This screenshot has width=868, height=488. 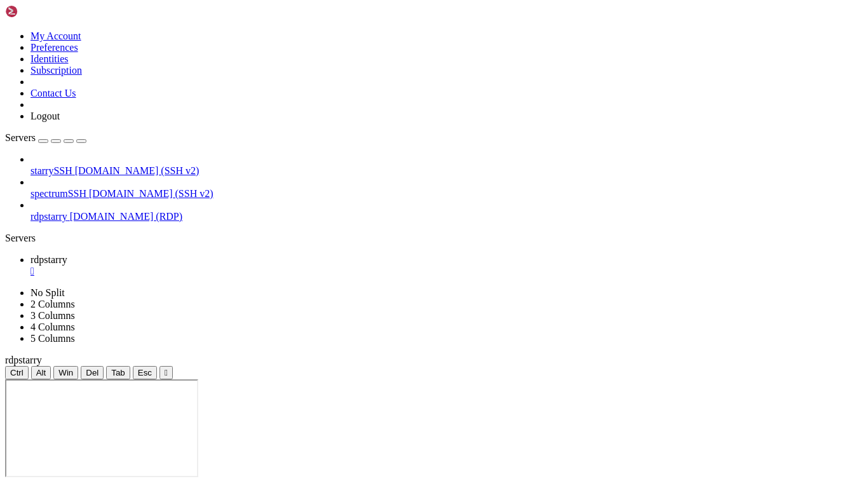 What do you see at coordinates (16, 372) in the screenshot?
I see `span: Ctrl` at bounding box center [16, 372].